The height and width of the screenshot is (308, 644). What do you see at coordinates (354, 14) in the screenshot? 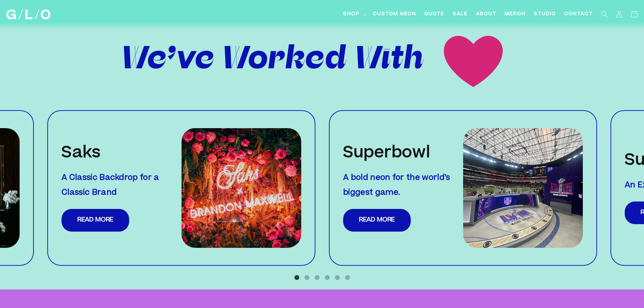
I see `summary: Shop` at bounding box center [354, 14].